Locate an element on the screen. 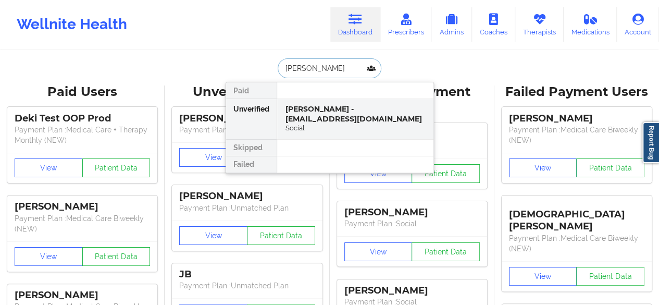 This screenshot has width=659, height=305. a: Report Bug is located at coordinates (651, 142).